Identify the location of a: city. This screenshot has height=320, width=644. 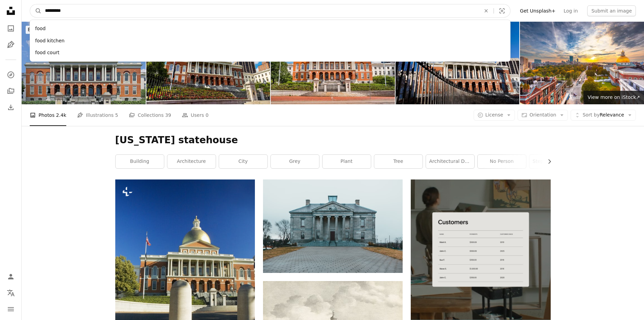
(243, 161).